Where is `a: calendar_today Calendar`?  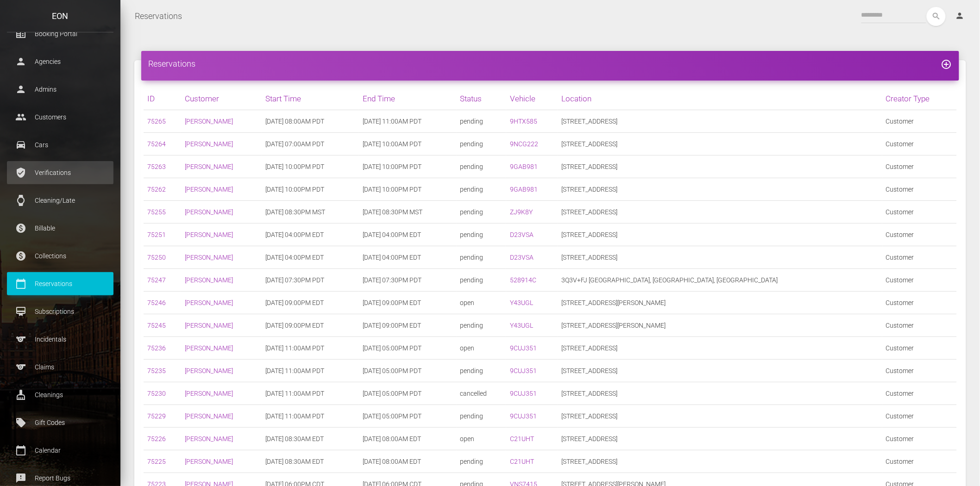 a: calendar_today Calendar is located at coordinates (60, 451).